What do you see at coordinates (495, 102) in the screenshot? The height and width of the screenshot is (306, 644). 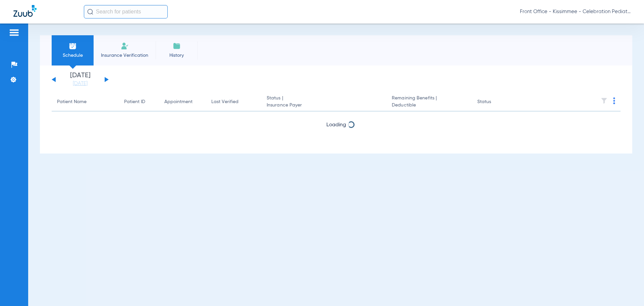 I see `th: Status` at bounding box center [495, 102].